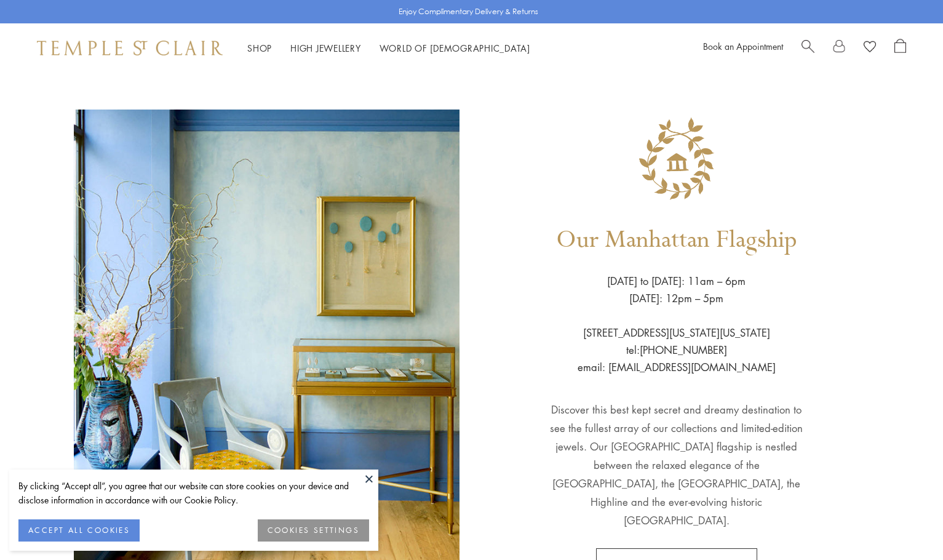 This screenshot has height=560, width=943. Describe the element at coordinates (900, 48) in the screenshot. I see `a: Open Shopping Bag` at that location.